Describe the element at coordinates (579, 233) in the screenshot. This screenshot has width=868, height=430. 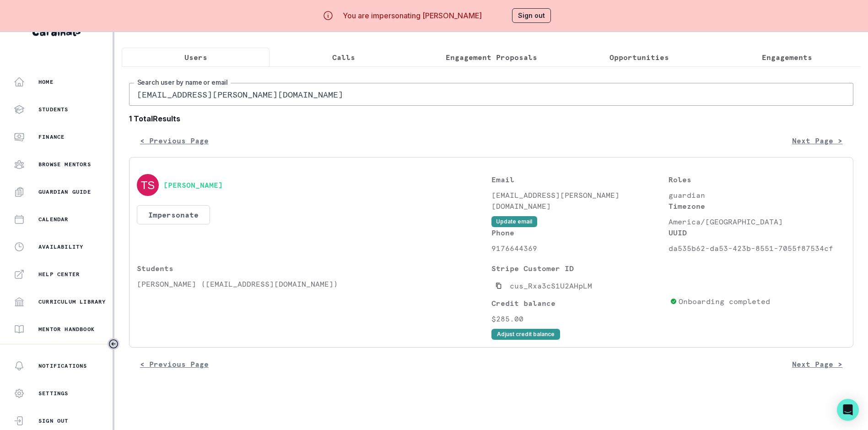
I see `p: Phone` at that location.